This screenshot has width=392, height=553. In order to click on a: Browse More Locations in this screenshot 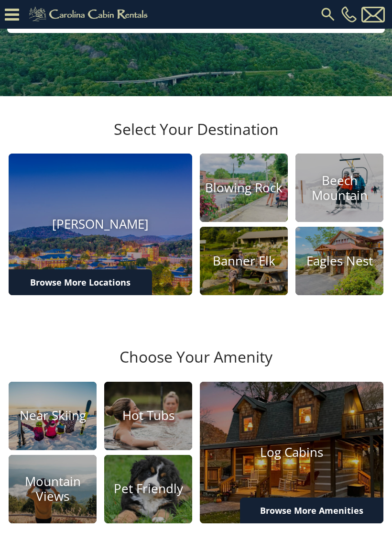, I will do `click(80, 282)`.